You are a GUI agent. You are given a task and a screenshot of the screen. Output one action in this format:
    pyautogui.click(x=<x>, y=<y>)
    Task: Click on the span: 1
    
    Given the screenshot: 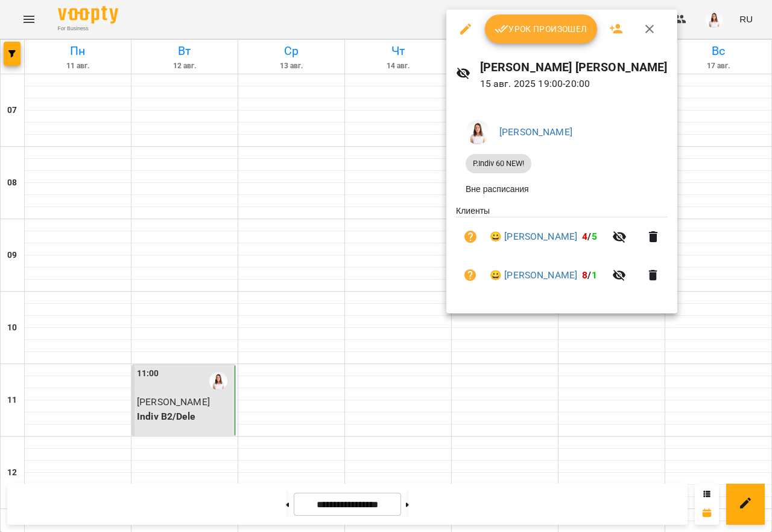 What is the action you would take?
    pyautogui.click(x=594, y=274)
    